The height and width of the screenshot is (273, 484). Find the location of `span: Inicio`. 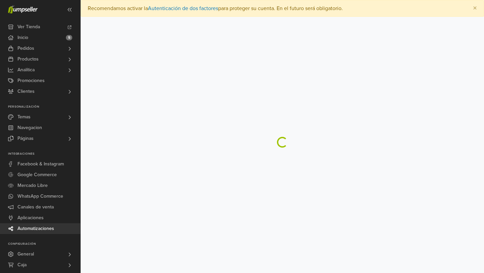

span: Inicio is located at coordinates (23, 38).